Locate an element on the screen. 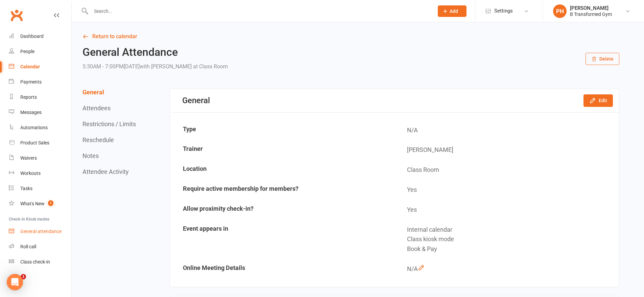  a: Return to calendar is located at coordinates (351, 37).